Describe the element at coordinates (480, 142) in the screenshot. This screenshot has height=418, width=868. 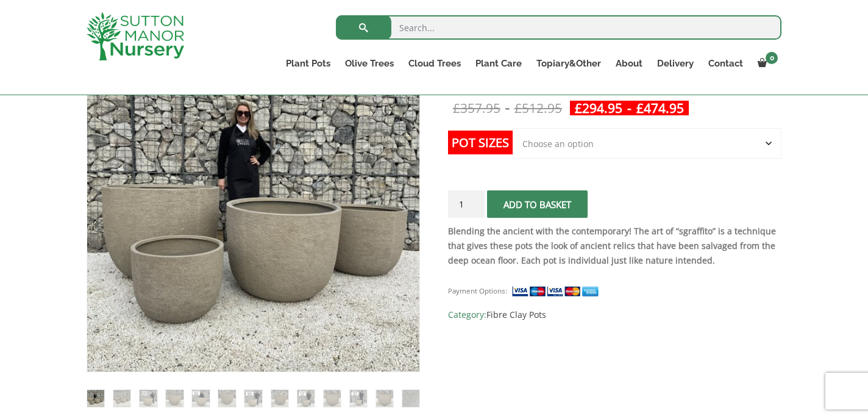
I see `label: Pot Sizes` at that location.